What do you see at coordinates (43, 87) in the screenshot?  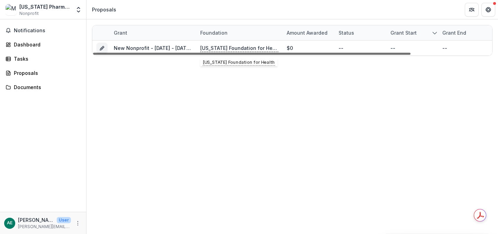 I see `a: Documents` at bounding box center [43, 87].